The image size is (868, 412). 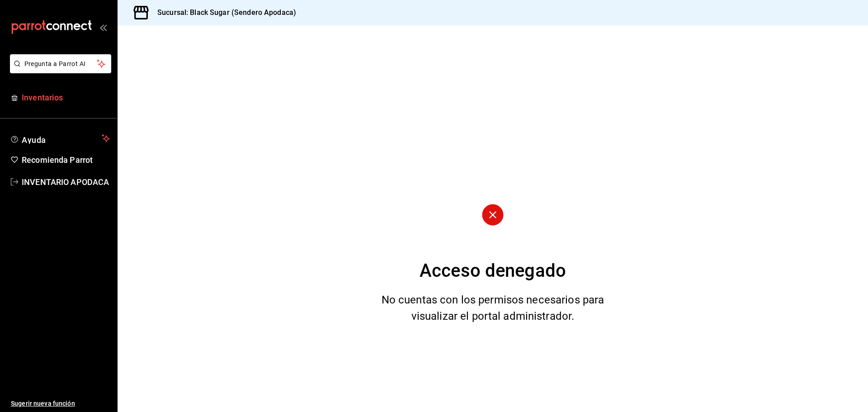 What do you see at coordinates (59, 70) in the screenshot?
I see `a: Pregunta a Parrot AI` at bounding box center [59, 70].